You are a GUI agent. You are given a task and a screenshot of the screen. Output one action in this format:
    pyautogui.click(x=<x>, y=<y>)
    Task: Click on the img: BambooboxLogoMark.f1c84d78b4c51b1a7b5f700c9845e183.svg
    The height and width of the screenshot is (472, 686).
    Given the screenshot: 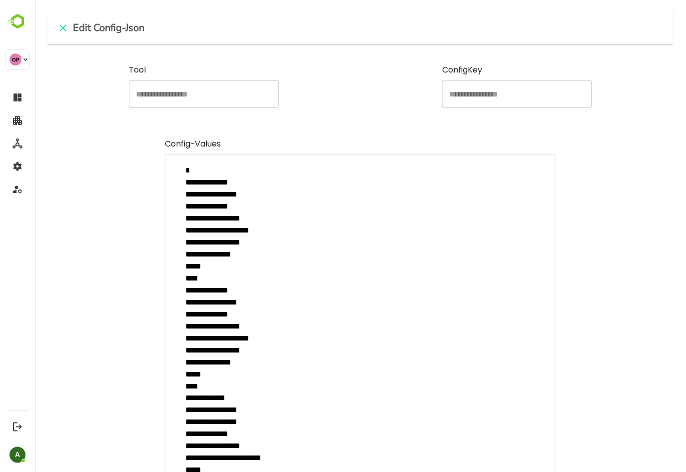 What is the action you would take?
    pyautogui.click(x=17, y=21)
    